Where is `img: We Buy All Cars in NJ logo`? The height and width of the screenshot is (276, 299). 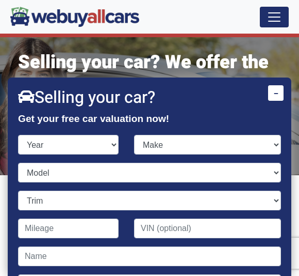 img: We Buy All Cars in NJ logo is located at coordinates (75, 17).